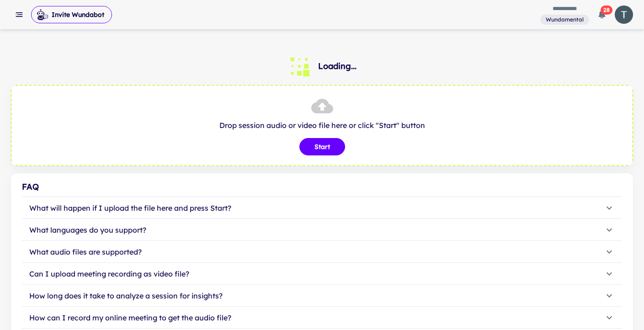 The width and height of the screenshot is (644, 330). What do you see at coordinates (130, 318) in the screenshot?
I see `p: How can I record my online meeting to get the audio file?` at bounding box center [130, 318].